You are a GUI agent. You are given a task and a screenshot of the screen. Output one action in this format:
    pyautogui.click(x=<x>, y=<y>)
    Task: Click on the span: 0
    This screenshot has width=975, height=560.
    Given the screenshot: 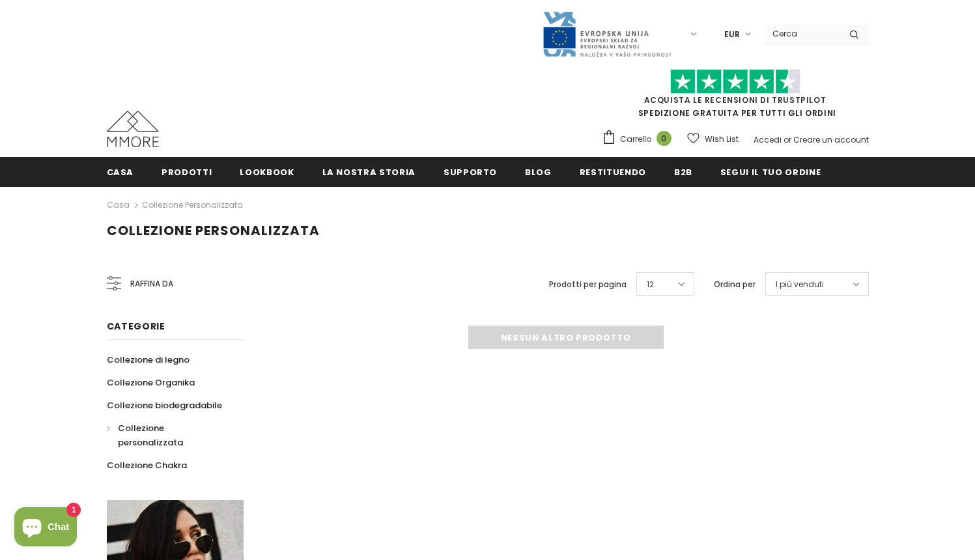 What is the action you would take?
    pyautogui.click(x=664, y=138)
    